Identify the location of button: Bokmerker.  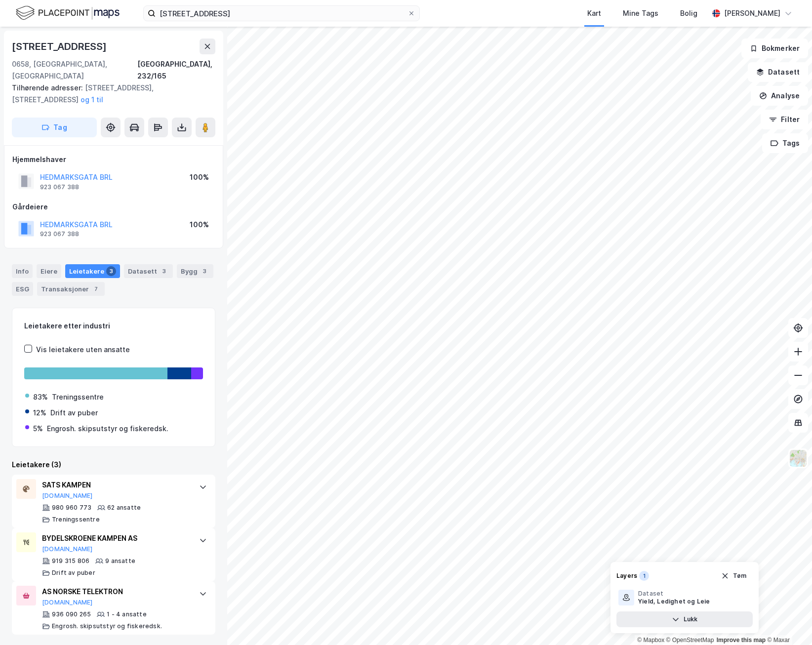
(774, 48).